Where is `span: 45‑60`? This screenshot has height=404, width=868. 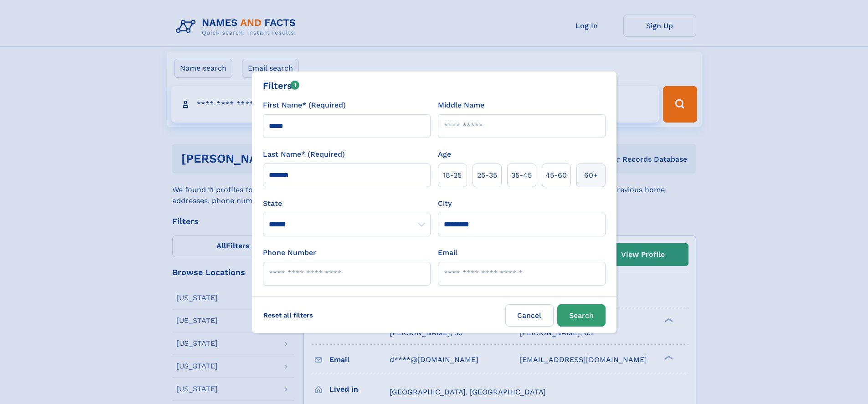
span: 45‑60 is located at coordinates (556, 176).